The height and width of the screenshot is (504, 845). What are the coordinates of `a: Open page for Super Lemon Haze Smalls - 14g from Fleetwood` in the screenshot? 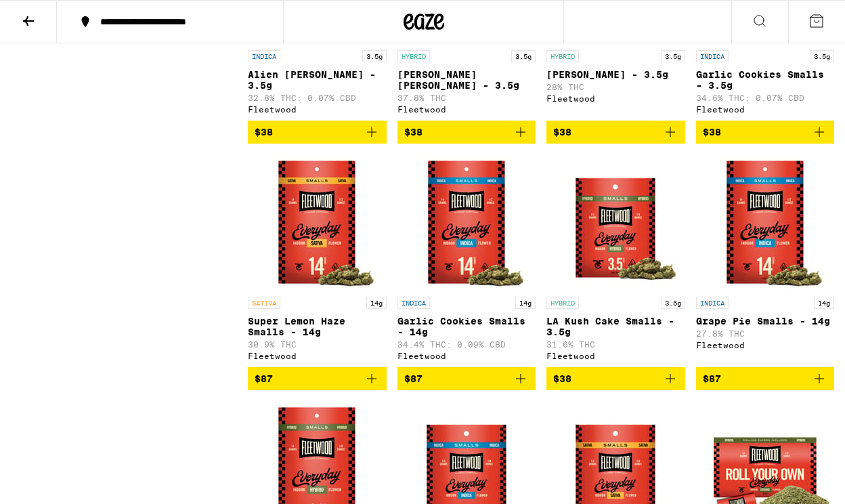 It's located at (317, 260).